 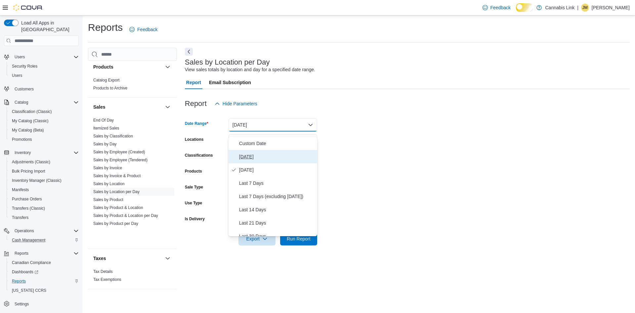 What do you see at coordinates (194, 82) in the screenshot?
I see `span: Report` at bounding box center [194, 82].